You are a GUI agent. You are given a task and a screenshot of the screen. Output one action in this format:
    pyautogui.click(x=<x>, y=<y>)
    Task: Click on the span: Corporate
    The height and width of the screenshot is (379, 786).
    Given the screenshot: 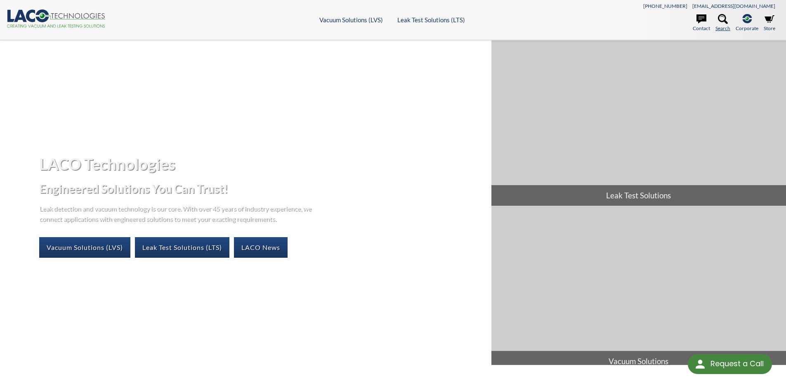 What is the action you would take?
    pyautogui.click(x=747, y=28)
    